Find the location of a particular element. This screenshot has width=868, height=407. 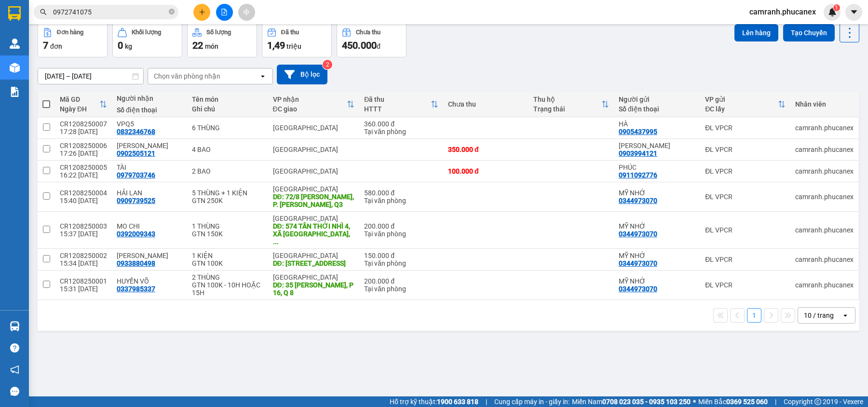

div: 580.000 đ is located at coordinates (401, 193).